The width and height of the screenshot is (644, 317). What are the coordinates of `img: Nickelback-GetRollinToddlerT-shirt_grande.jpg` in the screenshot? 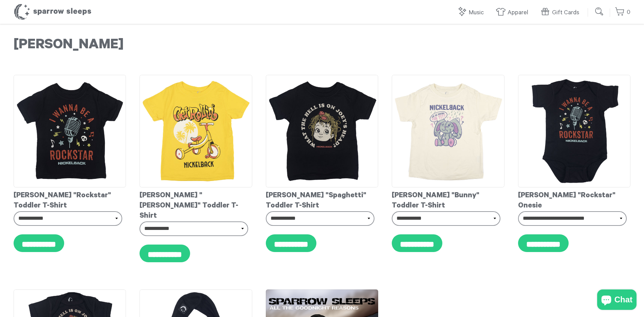 It's located at (196, 131).